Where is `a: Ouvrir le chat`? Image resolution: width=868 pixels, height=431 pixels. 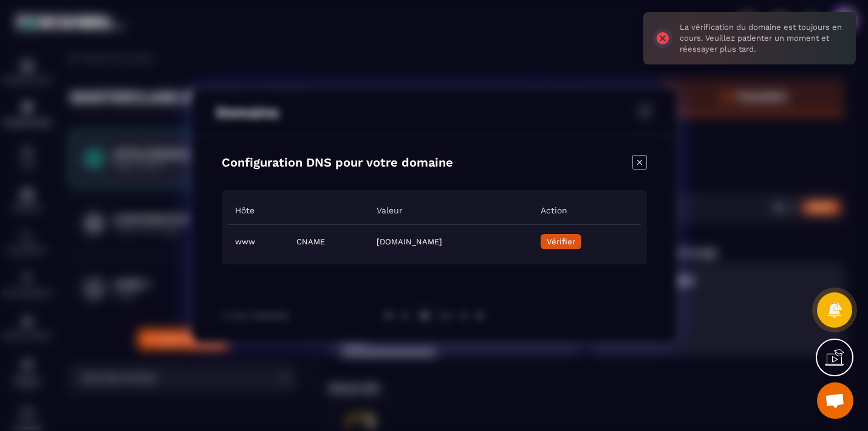 a: Ouvrir le chat is located at coordinates (835, 401).